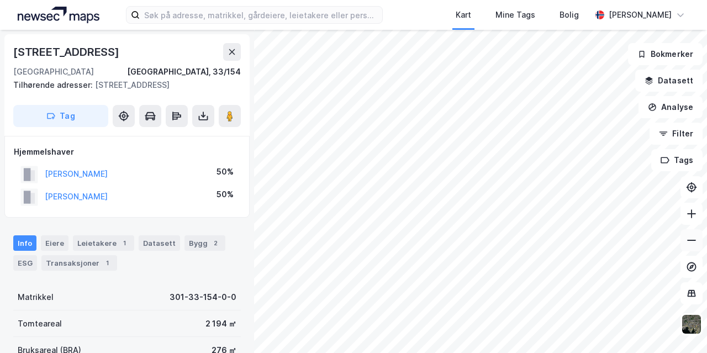 The height and width of the screenshot is (353, 707). What do you see at coordinates (680, 327) in the screenshot?
I see `div: Kontrollprogram for chat` at bounding box center [680, 327].